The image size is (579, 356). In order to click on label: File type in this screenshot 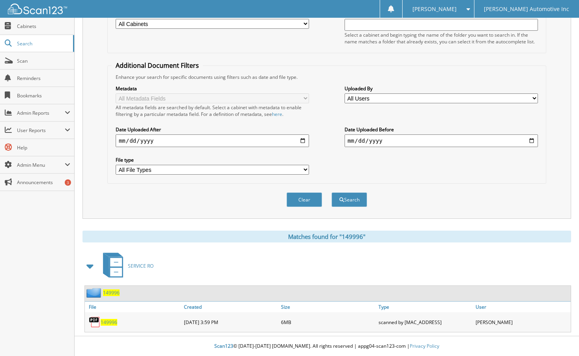, I will do `click(212, 160)`.